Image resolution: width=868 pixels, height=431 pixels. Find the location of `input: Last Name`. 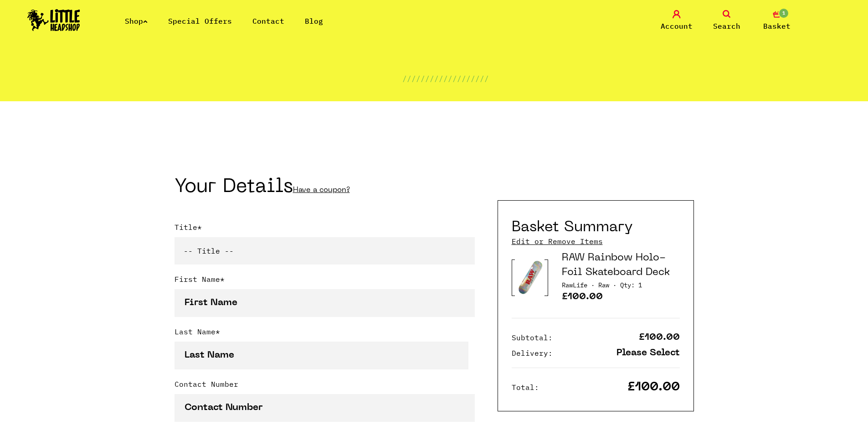

input: Last Name is located at coordinates (322, 355).